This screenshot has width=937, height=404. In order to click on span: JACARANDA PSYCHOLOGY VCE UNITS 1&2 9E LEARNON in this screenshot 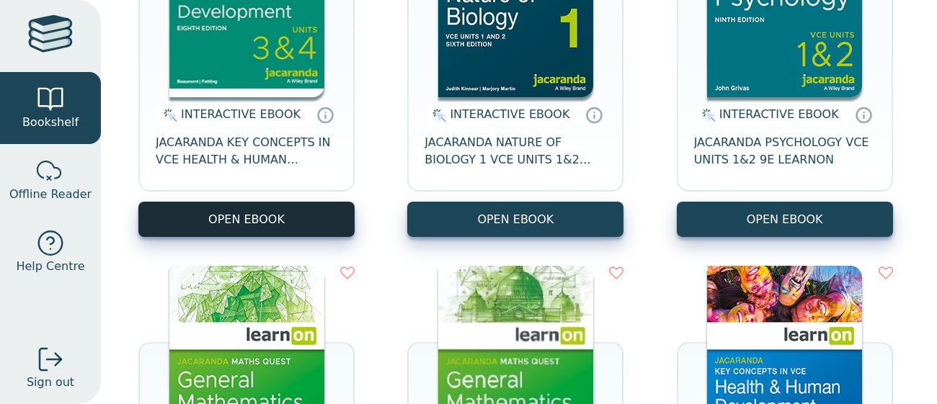, I will do `click(785, 151)`.